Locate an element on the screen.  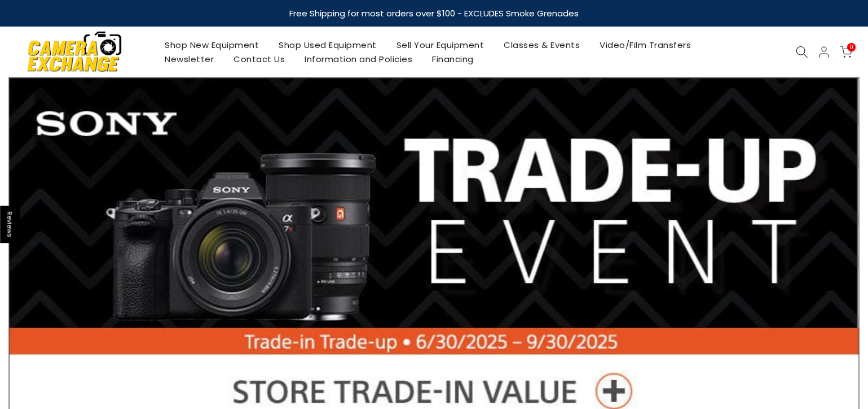
a: Information and Policies is located at coordinates (359, 59).